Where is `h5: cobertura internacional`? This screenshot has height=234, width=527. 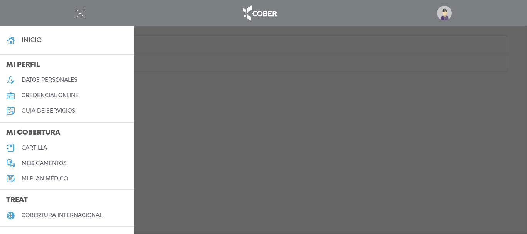 h5: cobertura internacional is located at coordinates (62, 215).